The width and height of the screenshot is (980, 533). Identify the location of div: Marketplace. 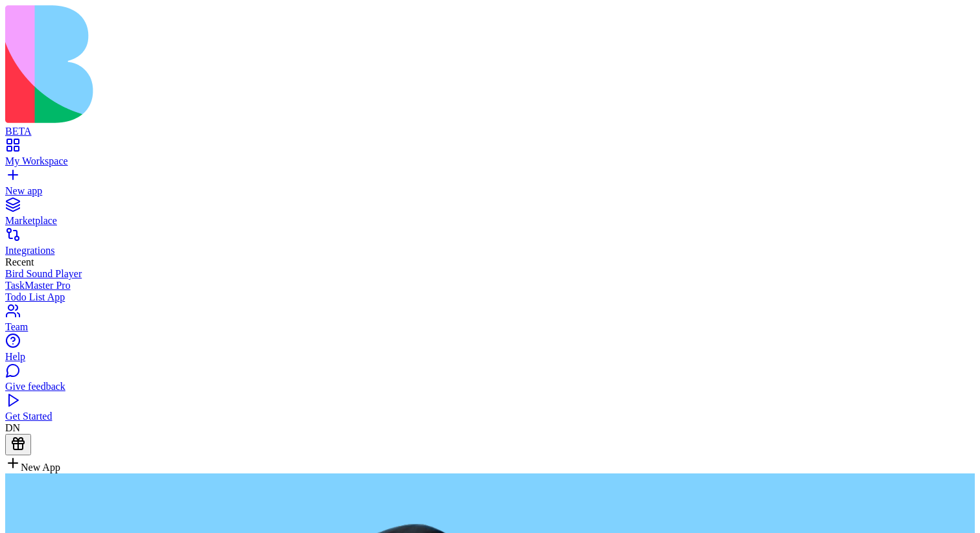
(490, 221).